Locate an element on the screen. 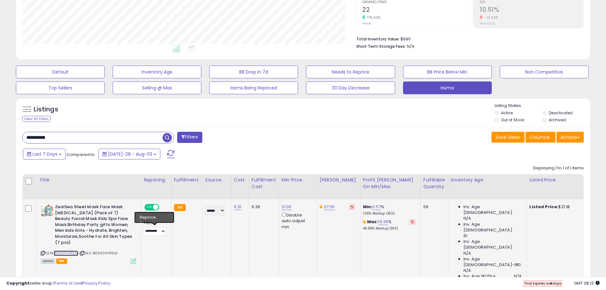 The image size is (606, 290). th: CSV column name: cust_attr_1_Source is located at coordinates (217, 186).